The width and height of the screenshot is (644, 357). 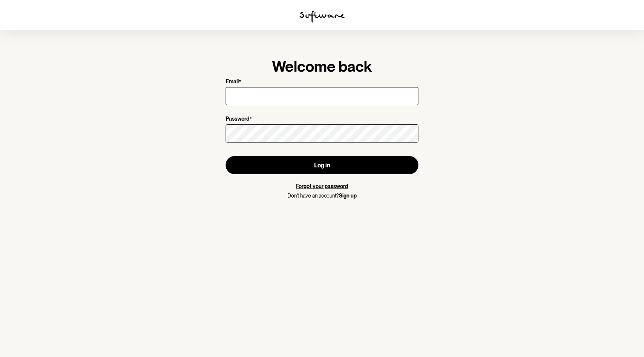 I want to click on a: Forgot your password, so click(x=322, y=186).